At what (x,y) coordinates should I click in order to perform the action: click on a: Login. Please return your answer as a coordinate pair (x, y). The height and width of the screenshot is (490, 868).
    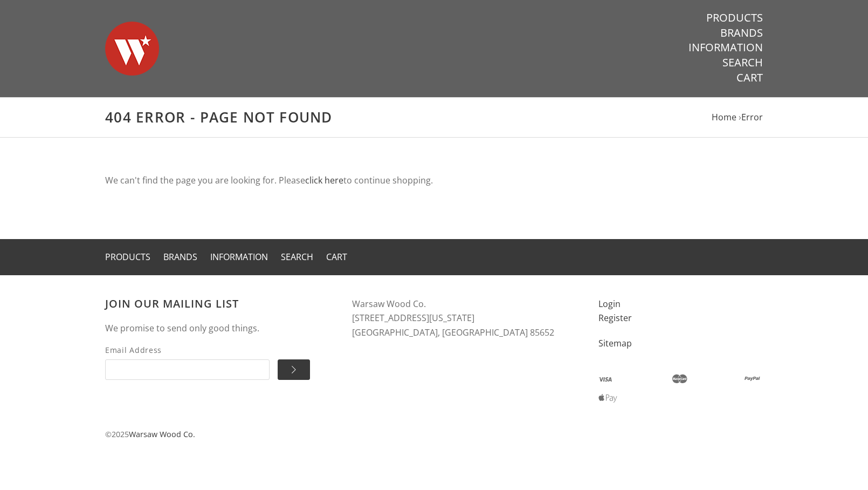
    Looking at the image, I should click on (609, 303).